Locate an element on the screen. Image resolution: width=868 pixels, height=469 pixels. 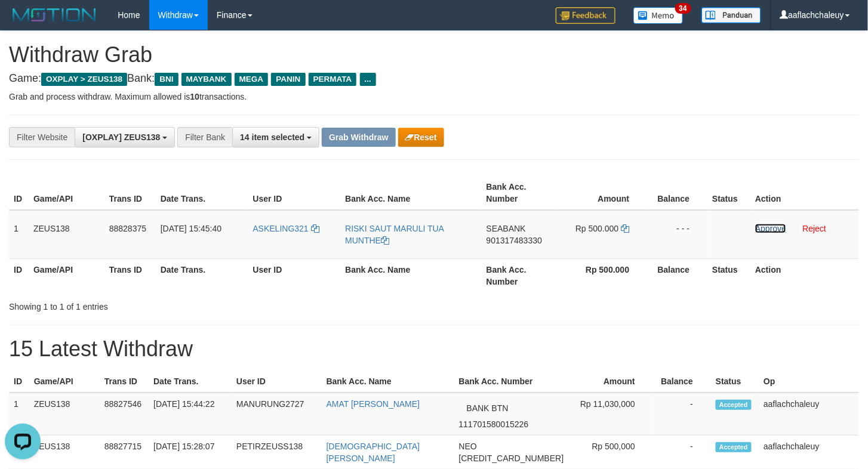
a: RISKI SAUT MARULI TUA MUNTHE is located at coordinates (394, 235).